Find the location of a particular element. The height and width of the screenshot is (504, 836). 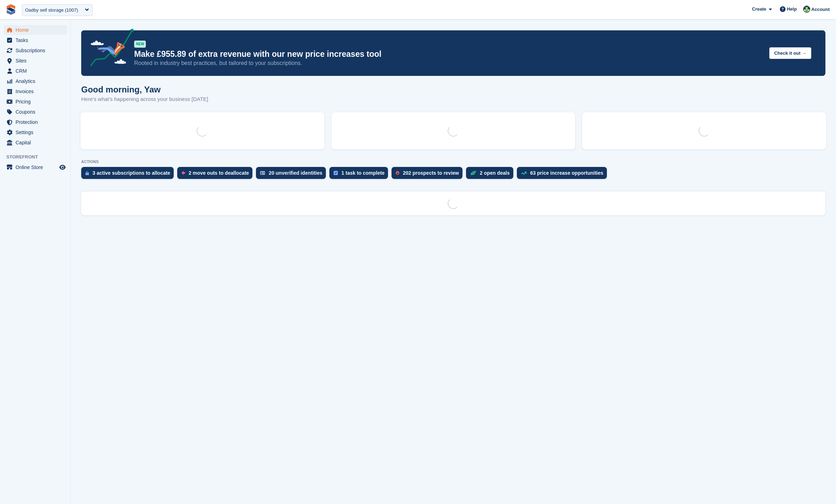

a: 202 prospects to review is located at coordinates (428, 175).